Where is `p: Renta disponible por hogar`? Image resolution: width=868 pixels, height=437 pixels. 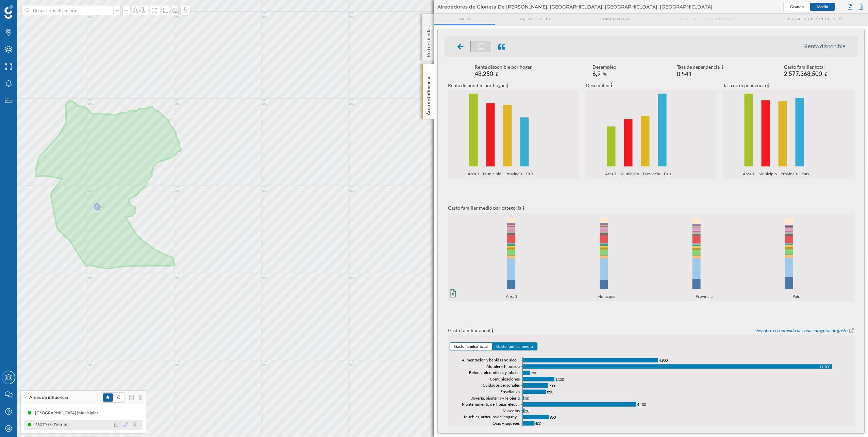
p: Renta disponible por hogar is located at coordinates (476, 85).